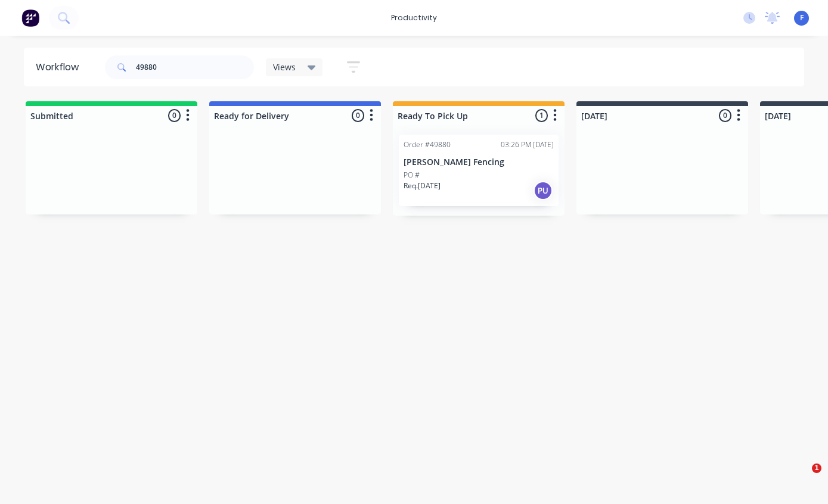 This screenshot has height=504, width=828. What do you see at coordinates (543, 190) in the screenshot?
I see `div: PU` at bounding box center [543, 190].